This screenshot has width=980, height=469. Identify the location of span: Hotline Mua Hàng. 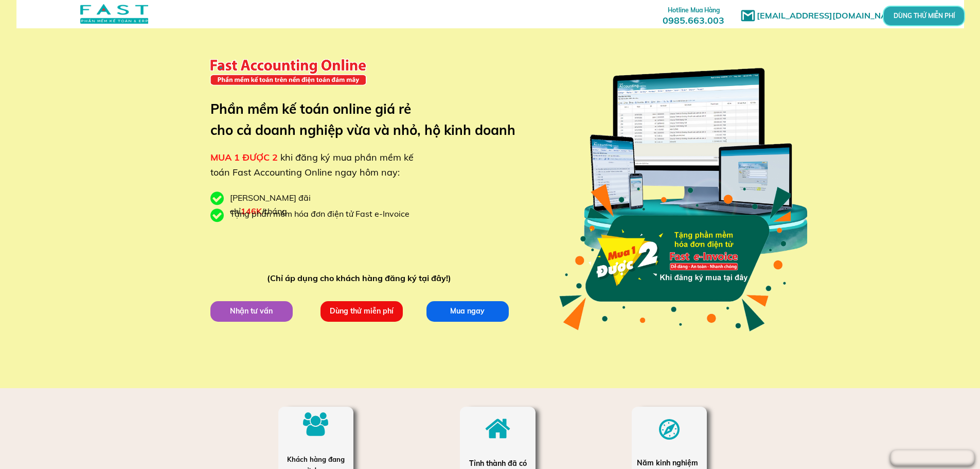
(694, 9).